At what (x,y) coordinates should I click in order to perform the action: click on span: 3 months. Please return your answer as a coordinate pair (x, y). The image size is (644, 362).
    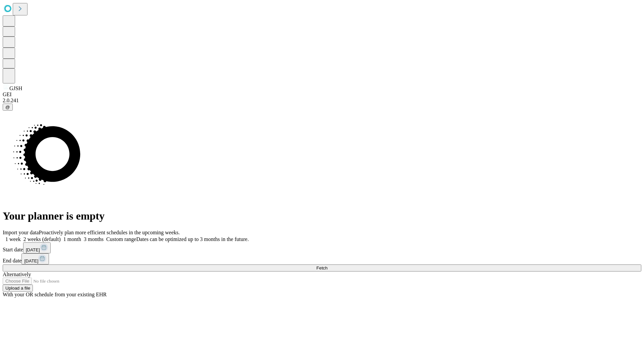
    Looking at the image, I should click on (94, 239).